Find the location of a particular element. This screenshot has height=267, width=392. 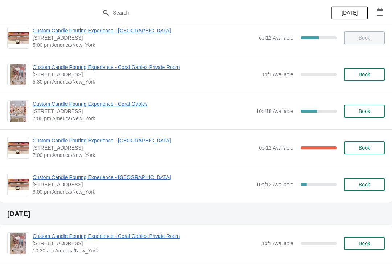

span: 5:00 pm America/New_York is located at coordinates (144, 45).